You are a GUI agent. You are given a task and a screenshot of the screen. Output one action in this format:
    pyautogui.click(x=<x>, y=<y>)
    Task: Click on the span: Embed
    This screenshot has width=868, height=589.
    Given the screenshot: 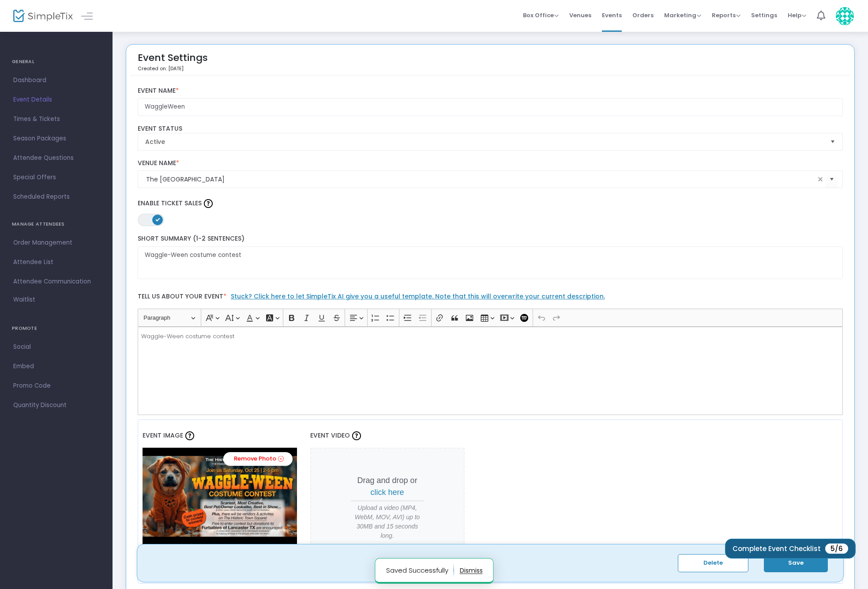 What is the action you would take?
    pyautogui.click(x=56, y=366)
    